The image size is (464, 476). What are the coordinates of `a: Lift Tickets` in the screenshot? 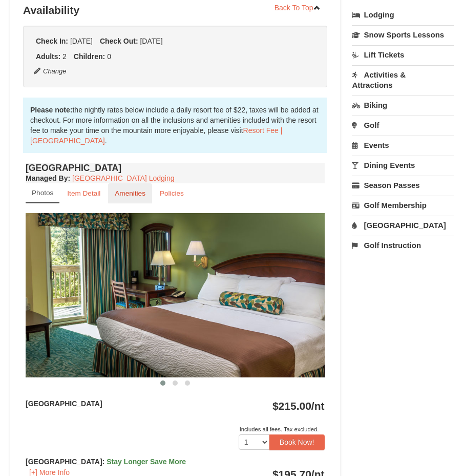 It's located at (403, 54).